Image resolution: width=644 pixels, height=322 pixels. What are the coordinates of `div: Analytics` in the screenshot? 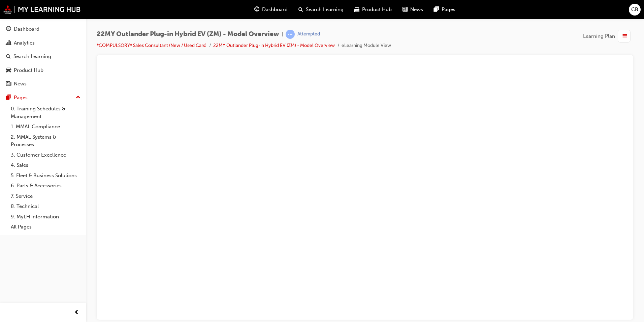 It's located at (24, 43).